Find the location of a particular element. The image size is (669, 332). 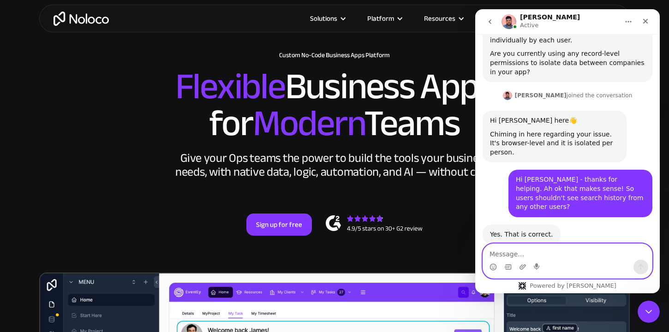

div: Give your Ops teams the power to build the tools your business needs, with native data, logic, au... is located at coordinates (334, 165).